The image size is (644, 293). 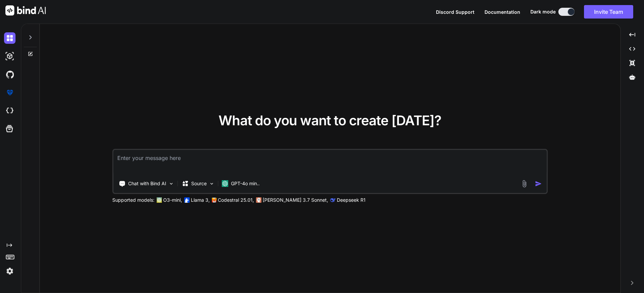 I want to click on img: icon, so click(x=538, y=183).